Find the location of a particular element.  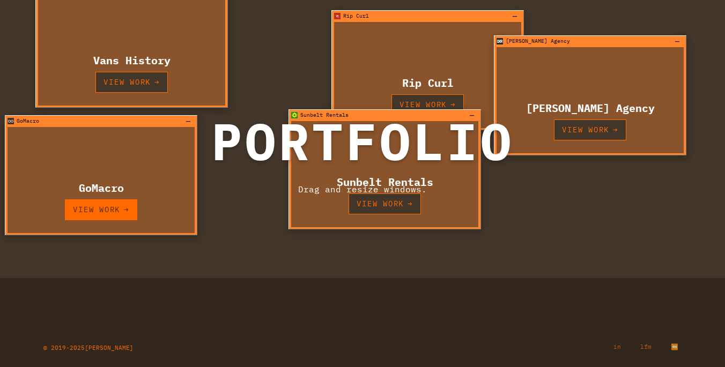

h2: Rip Curl is located at coordinates (428, 84).